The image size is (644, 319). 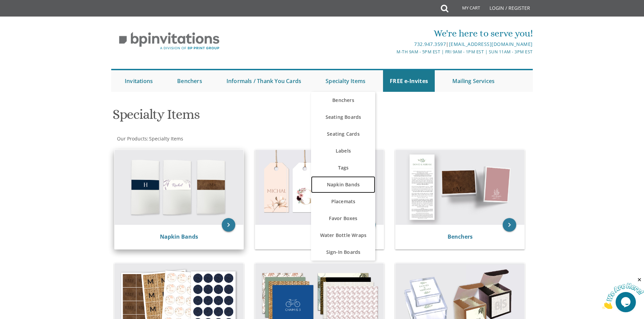 I want to click on a: Seating Boards, so click(x=343, y=117).